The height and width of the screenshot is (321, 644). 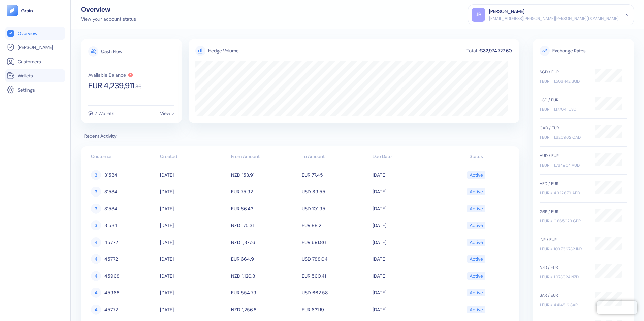 What do you see at coordinates (564, 109) in the screenshot?
I see `div: 1 EUR = 1.177041 USD` at bounding box center [564, 109].